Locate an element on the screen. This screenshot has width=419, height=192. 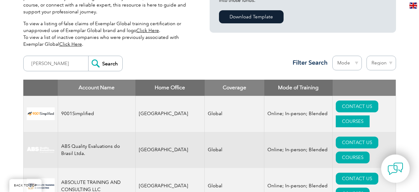
td: 9001Simplified is located at coordinates (97, 114).